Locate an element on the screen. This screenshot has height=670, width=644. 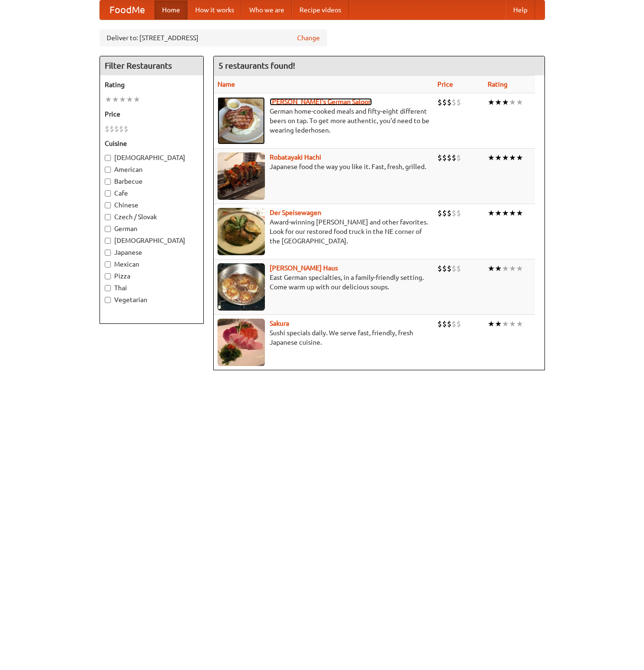
b: Robatayaki Hachi is located at coordinates (296, 157).